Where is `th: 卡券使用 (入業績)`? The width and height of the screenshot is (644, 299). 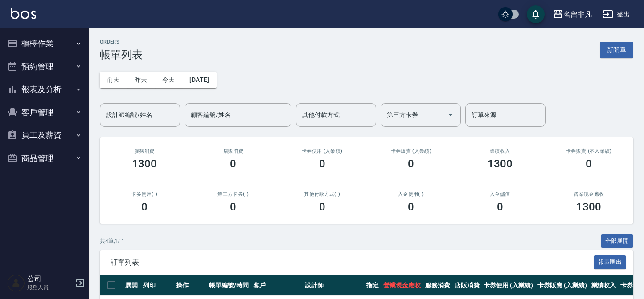 th: 卡券使用 (入業績) is located at coordinates (508, 285).